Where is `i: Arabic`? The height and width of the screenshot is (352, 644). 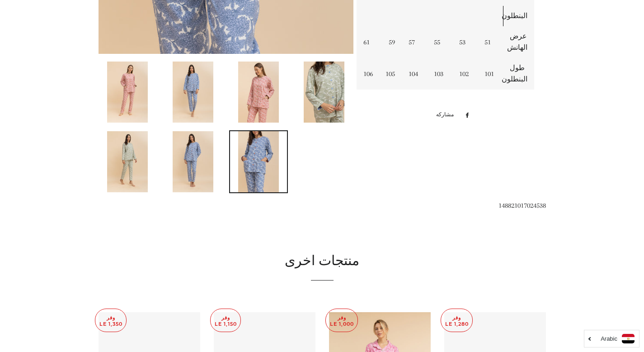 i: Arabic is located at coordinates (609, 339).